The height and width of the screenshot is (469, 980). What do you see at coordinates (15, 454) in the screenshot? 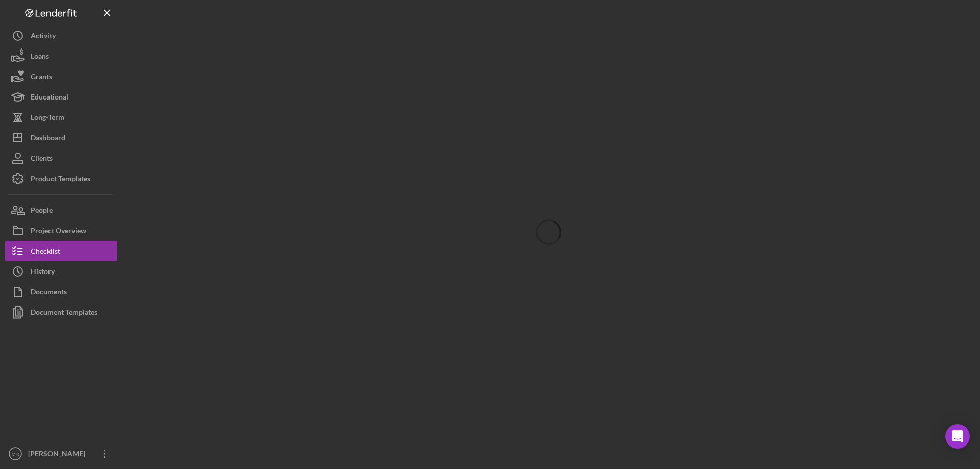
I see `text: MR` at bounding box center [15, 454].